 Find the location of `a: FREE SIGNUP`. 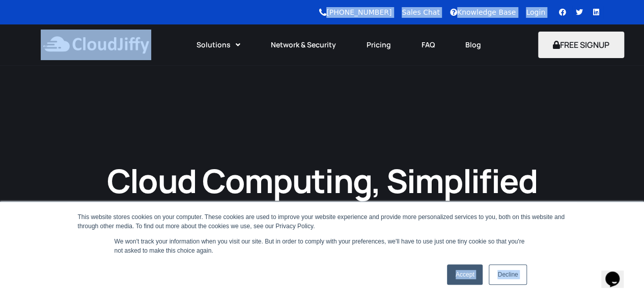

a: FREE SIGNUP is located at coordinates (581, 45).